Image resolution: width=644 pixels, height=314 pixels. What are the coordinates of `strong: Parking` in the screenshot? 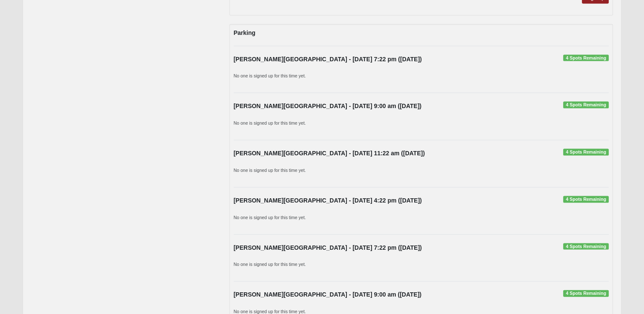 It's located at (244, 33).